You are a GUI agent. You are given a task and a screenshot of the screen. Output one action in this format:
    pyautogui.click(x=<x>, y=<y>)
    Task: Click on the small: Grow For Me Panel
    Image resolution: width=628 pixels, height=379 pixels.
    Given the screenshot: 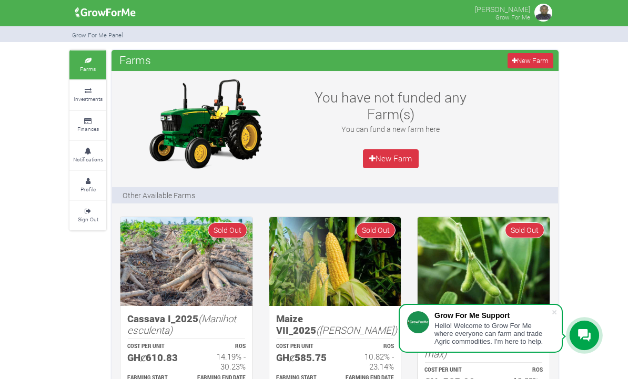 What is the action you would take?
    pyautogui.click(x=97, y=35)
    